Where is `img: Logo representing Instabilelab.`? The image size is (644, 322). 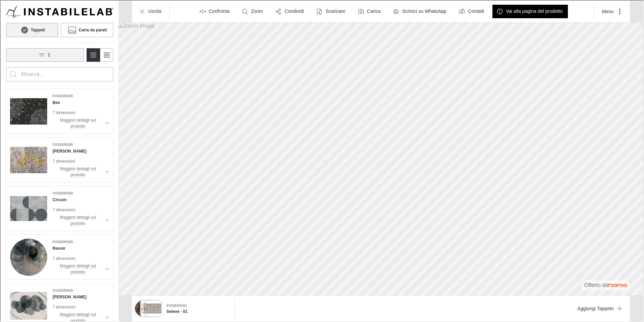
img: Logo representing Instabilelab. is located at coordinates (58, 11).